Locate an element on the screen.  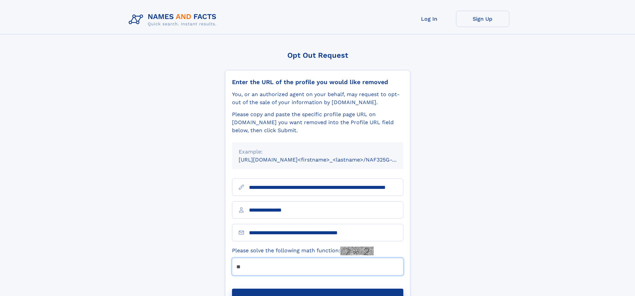
a: Log In is located at coordinates (429, 19).